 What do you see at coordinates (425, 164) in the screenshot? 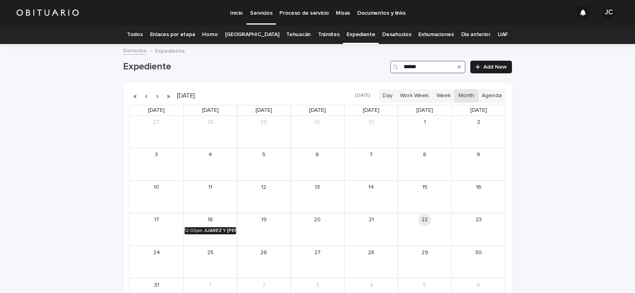
I see `td: August 8, 2025` at bounding box center [425, 164].